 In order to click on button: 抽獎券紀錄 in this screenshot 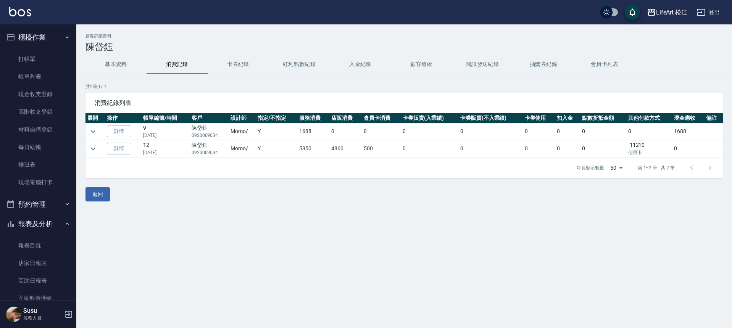, I will do `click(543, 64)`.